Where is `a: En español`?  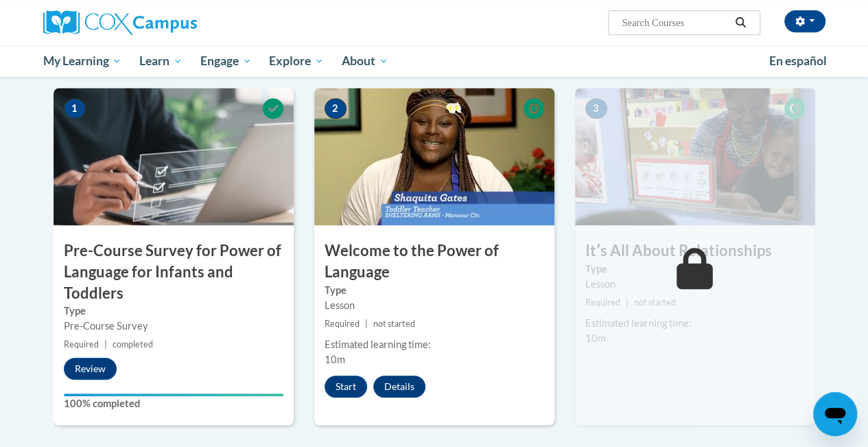
a: En español is located at coordinates (799, 62).